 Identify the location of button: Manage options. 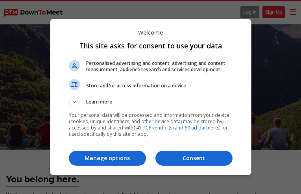
(107, 158).